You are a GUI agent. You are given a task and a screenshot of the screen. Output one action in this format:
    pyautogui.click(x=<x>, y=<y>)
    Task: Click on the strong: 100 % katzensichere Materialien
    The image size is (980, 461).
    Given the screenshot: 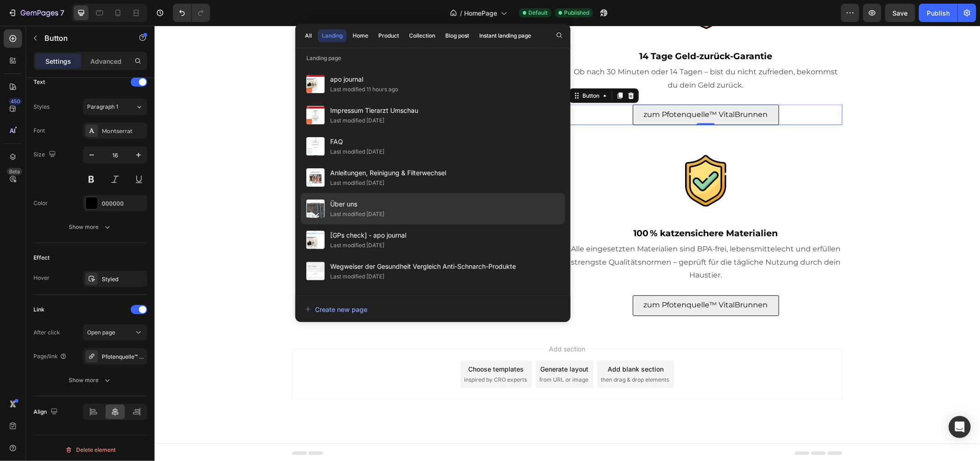 What is the action you would take?
    pyautogui.click(x=551, y=208)
    